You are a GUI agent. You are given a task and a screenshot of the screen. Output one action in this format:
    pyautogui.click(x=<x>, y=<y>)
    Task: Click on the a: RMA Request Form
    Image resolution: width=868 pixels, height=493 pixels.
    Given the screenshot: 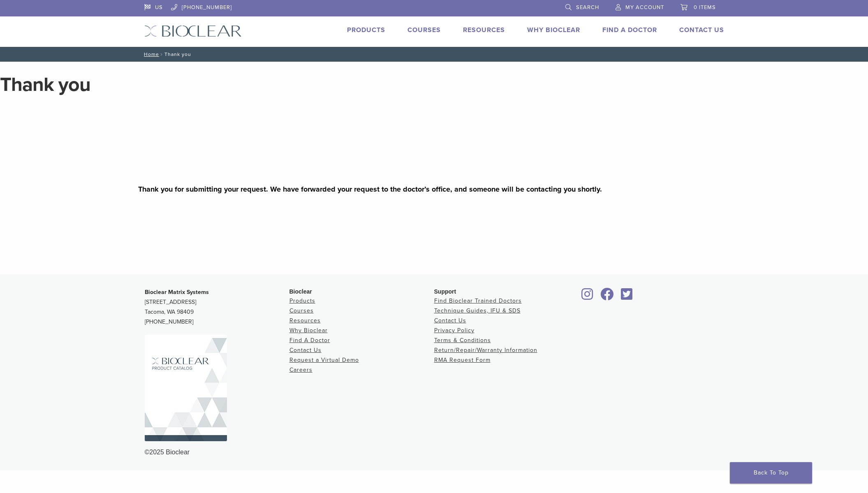 What is the action you would take?
    pyautogui.click(x=463, y=360)
    